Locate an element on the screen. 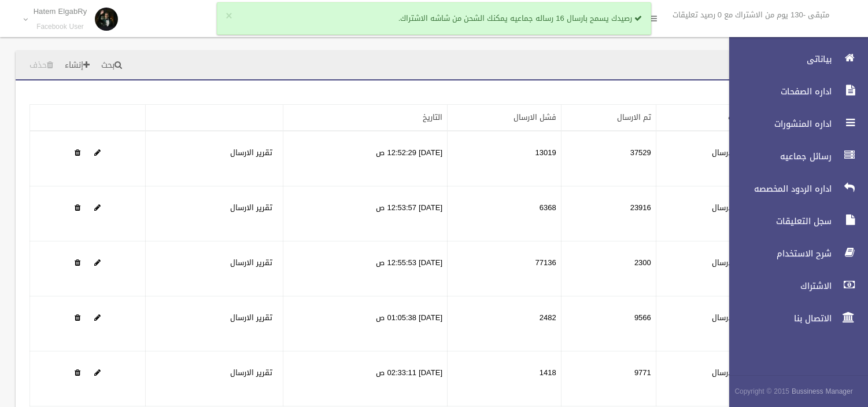  a: بياناتى is located at coordinates (793, 59).